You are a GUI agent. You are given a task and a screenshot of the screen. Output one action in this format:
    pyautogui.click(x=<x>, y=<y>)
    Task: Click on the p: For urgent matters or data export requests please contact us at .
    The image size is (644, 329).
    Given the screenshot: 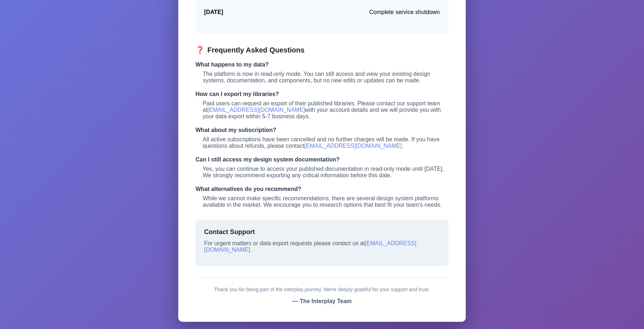 What is the action you would take?
    pyautogui.click(x=322, y=246)
    